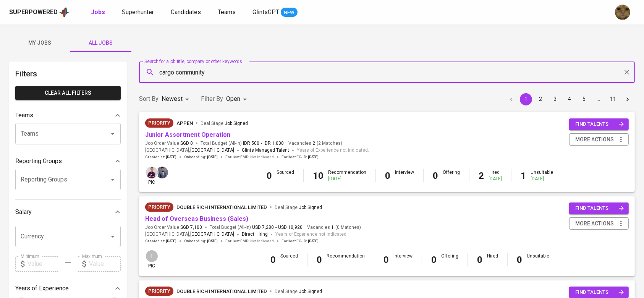  I want to click on div: Years of Experience, so click(68, 288).